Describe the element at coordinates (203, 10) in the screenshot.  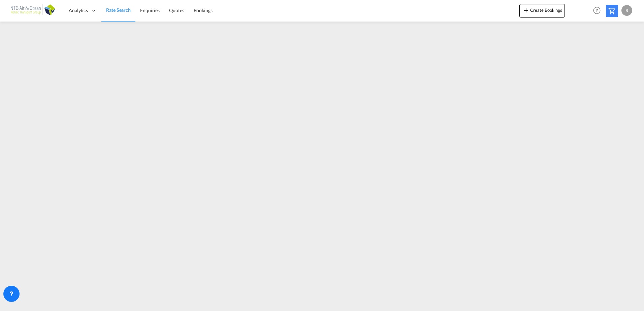
I see `span: Bookings` at that location.